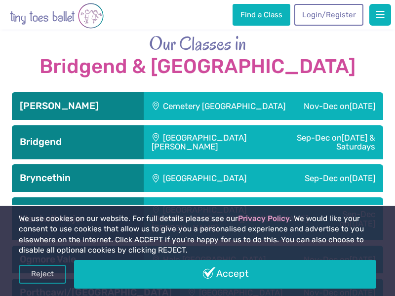  Describe the element at coordinates (42, 275) in the screenshot. I see `a: Reject` at that location.